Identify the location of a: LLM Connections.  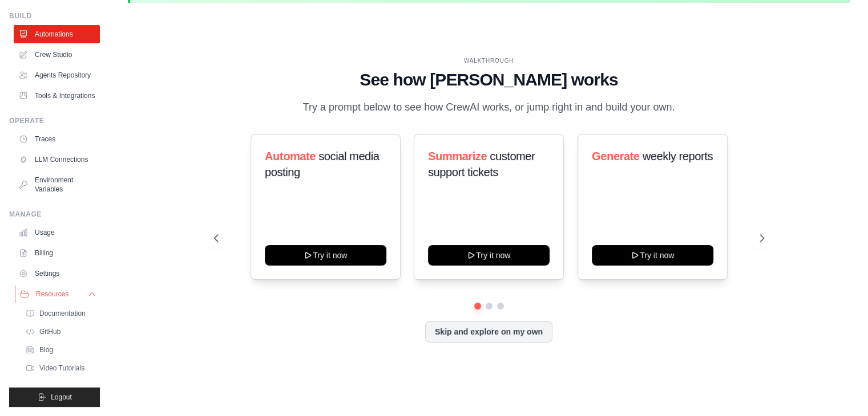
(56, 160).